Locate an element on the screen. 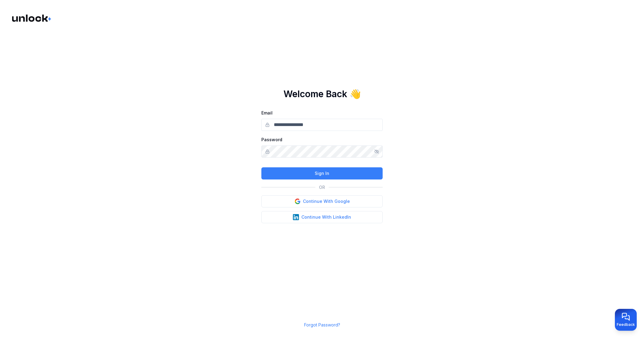 This screenshot has width=644, height=338. button: Sign In is located at coordinates (322, 173).